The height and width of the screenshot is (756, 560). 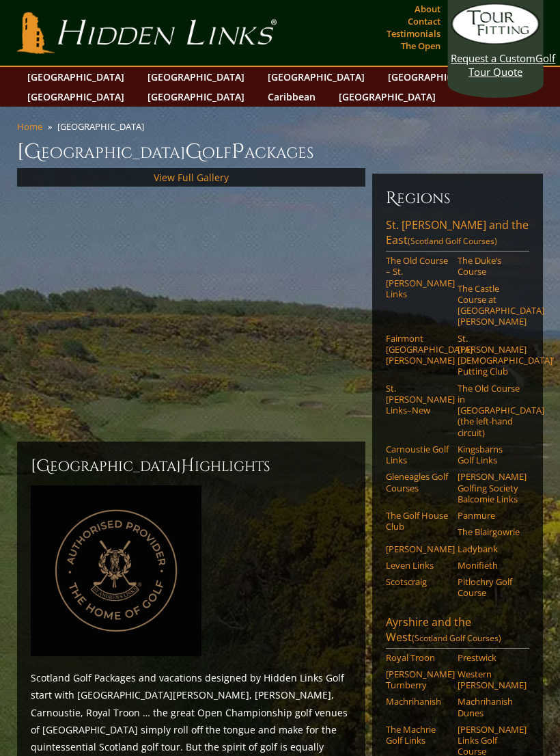 I want to click on a: Kingsbarns Golf Links, so click(x=489, y=454).